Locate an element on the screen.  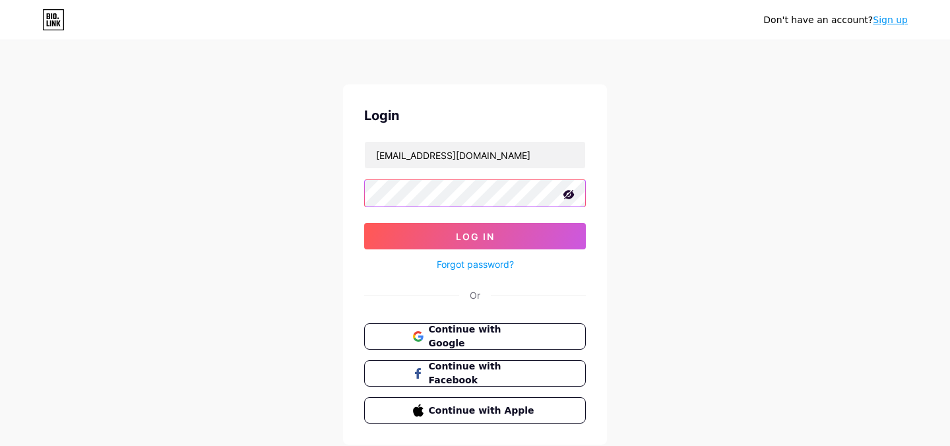
a: Forgot password? is located at coordinates (475, 264).